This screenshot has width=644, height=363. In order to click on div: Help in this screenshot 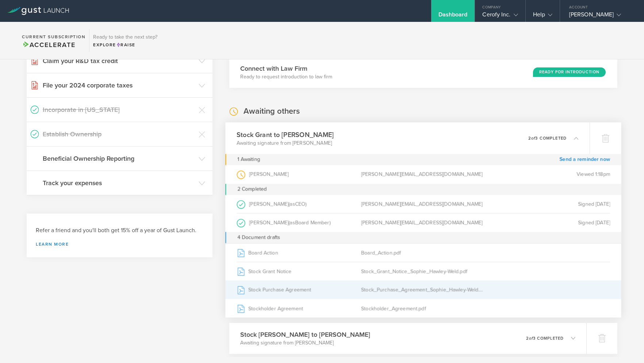, I will do `click(542, 16)`.